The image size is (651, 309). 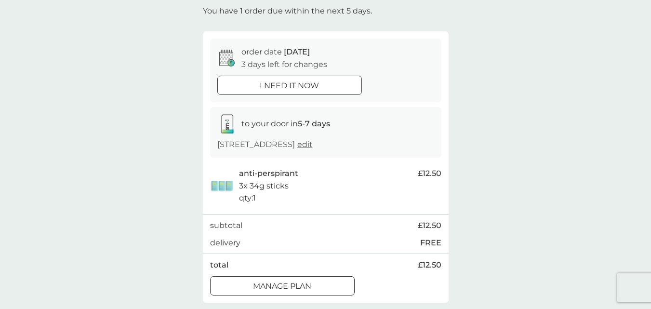 What do you see at coordinates (247, 198) in the screenshot?
I see `p: qty : 1` at bounding box center [247, 198].